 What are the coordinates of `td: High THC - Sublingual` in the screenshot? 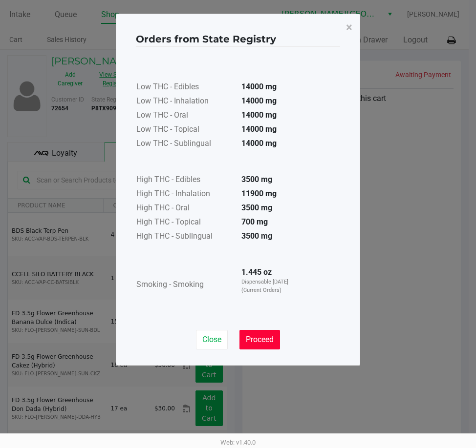 It's located at (185, 237).